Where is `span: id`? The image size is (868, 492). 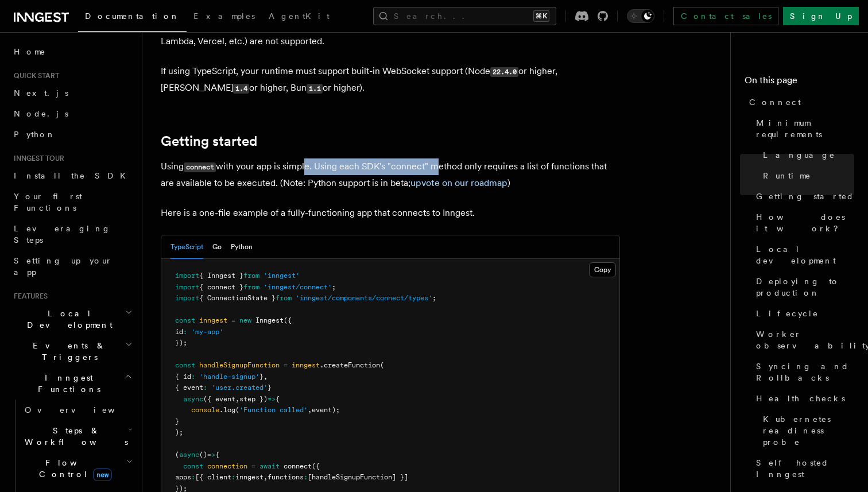 span: id is located at coordinates (179, 332).